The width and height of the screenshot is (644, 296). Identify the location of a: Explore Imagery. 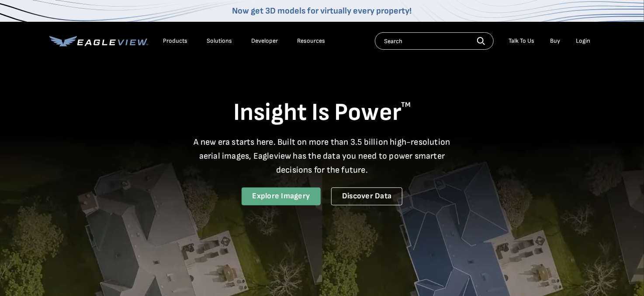
(281, 196).